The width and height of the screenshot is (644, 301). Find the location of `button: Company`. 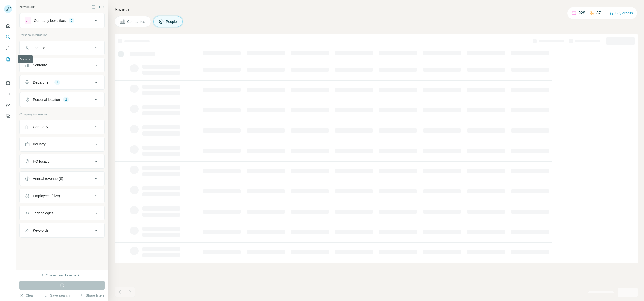

button: Company is located at coordinates (62, 127).